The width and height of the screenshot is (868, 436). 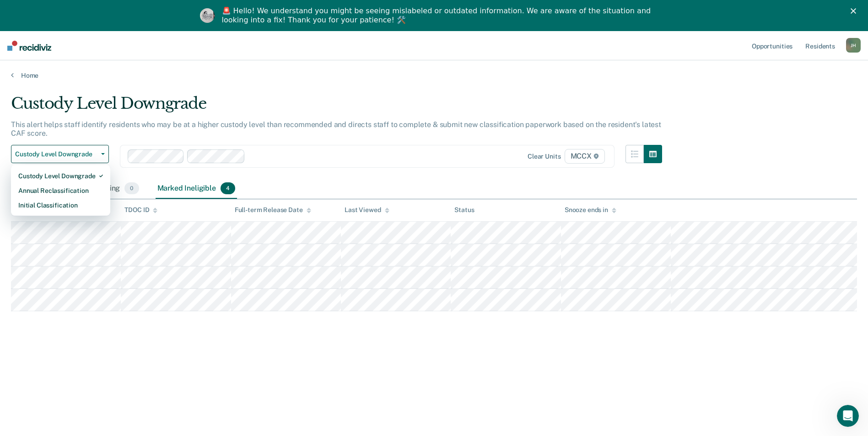 I want to click on div: Pending0, so click(x=115, y=189).